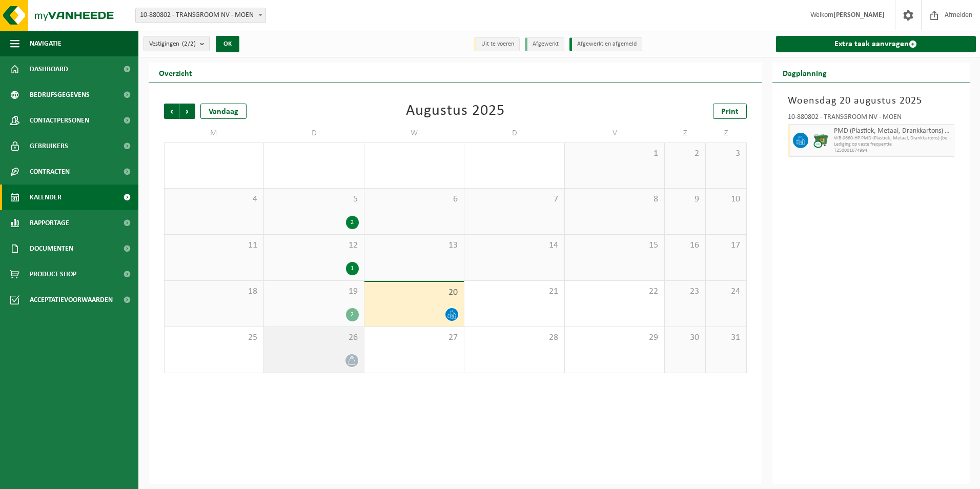 Image resolution: width=980 pixels, height=489 pixels. I want to click on img: WB-0660-CU, so click(821, 141).